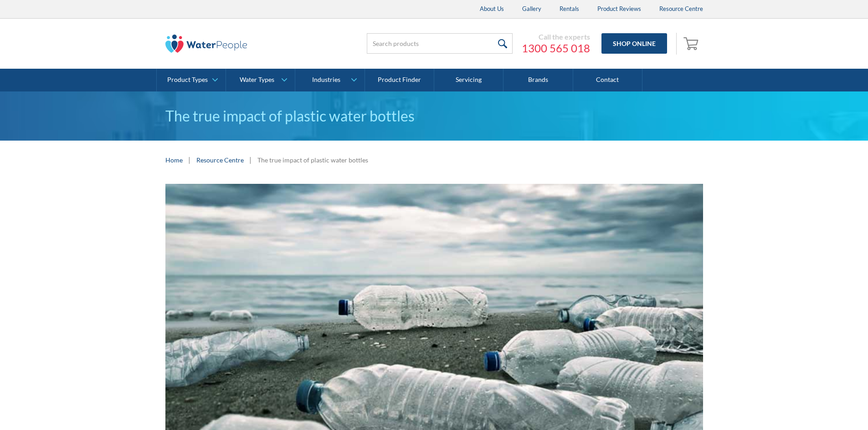 Image resolution: width=868 pixels, height=430 pixels. I want to click on input: Search products, so click(440, 43).